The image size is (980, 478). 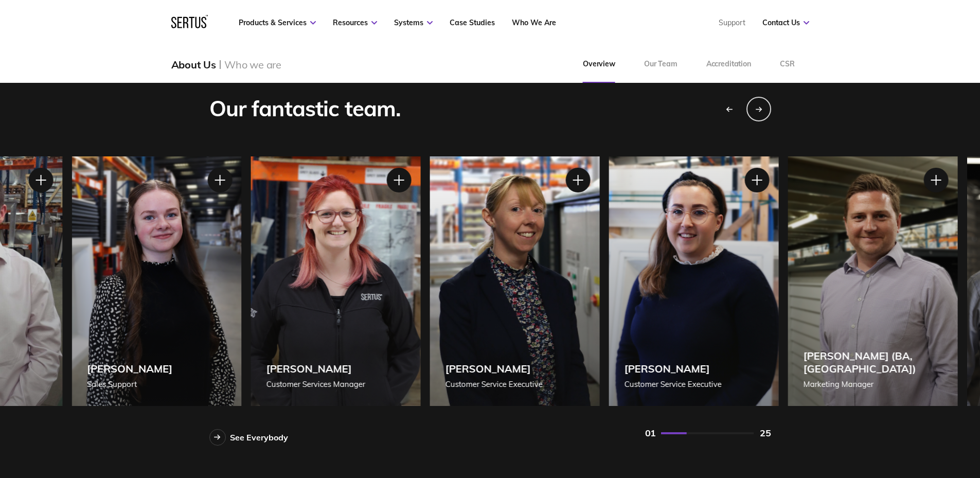 What do you see at coordinates (759, 109) in the screenshot?
I see `div: Next slide` at bounding box center [759, 109].